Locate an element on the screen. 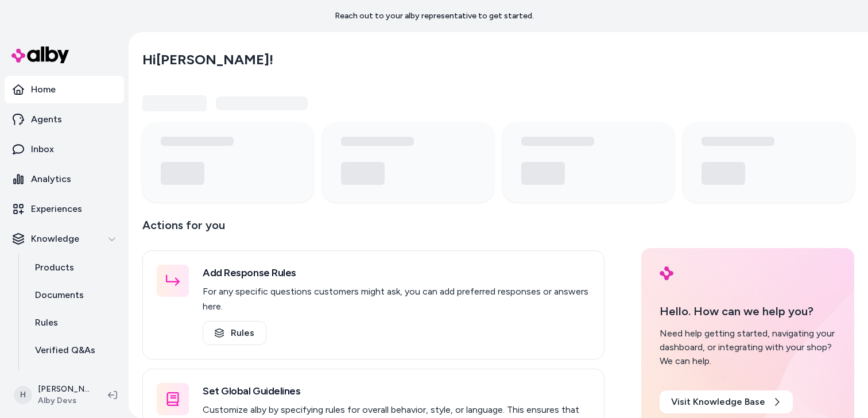 Image resolution: width=868 pixels, height=418 pixels. p: Hello. How can we help you? is located at coordinates (747, 311).